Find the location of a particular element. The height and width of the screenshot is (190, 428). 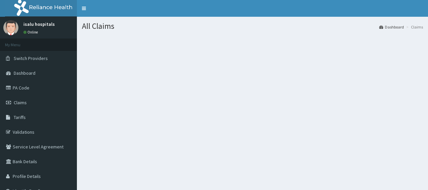

span: Tariffs is located at coordinates (20, 117).